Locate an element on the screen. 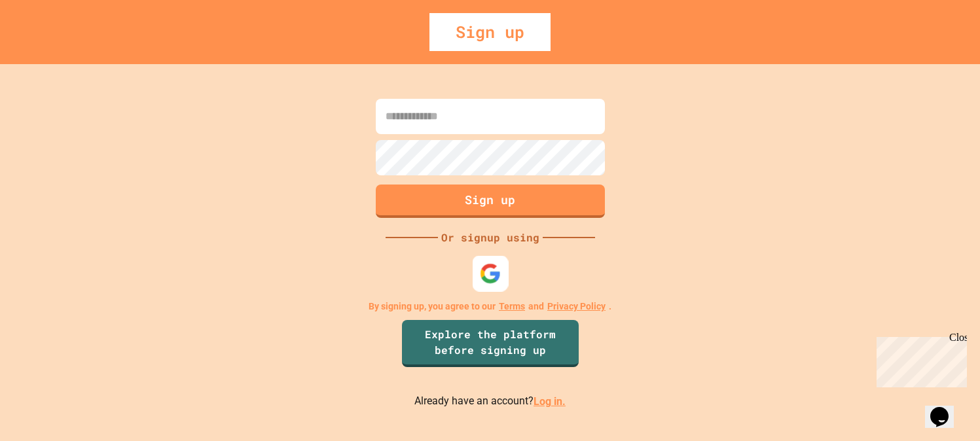 The image size is (980, 441). button: Sign up is located at coordinates (490, 201).